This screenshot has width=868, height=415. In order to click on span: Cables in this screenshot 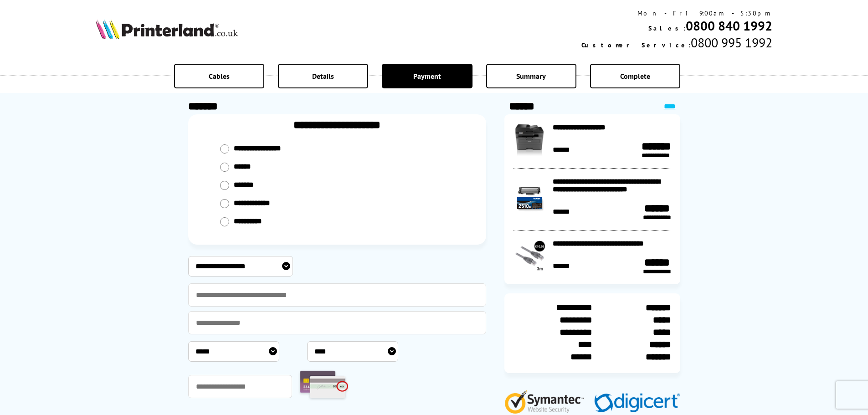, I will do `click(219, 76)`.